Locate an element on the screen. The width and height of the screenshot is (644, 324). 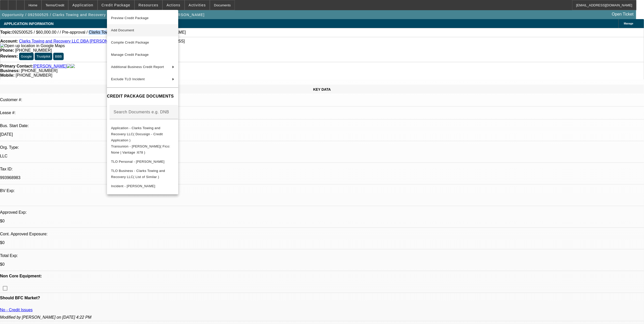
button: TLO Business - Clarks Towing and Recovery LLC( List of Similar ) is located at coordinates (143, 174).